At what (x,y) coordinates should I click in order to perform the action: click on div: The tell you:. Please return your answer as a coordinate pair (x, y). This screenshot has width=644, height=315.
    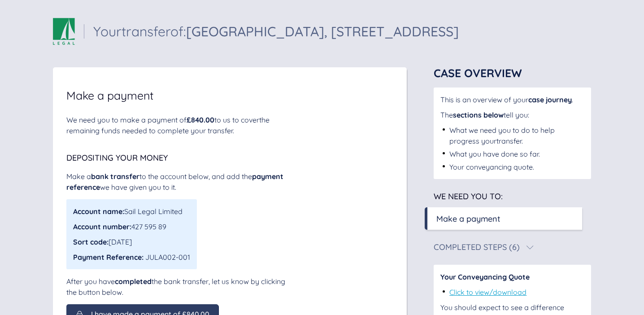
    Looking at the image, I should click on (512, 115).